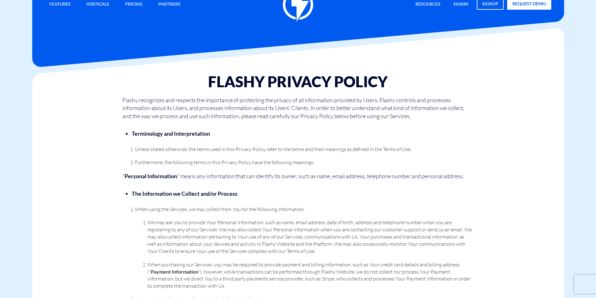  What do you see at coordinates (303, 268) in the screenshot?
I see `span: When purchasing our Services, you may be required to provide payment and billing information, suc...` at bounding box center [303, 268].